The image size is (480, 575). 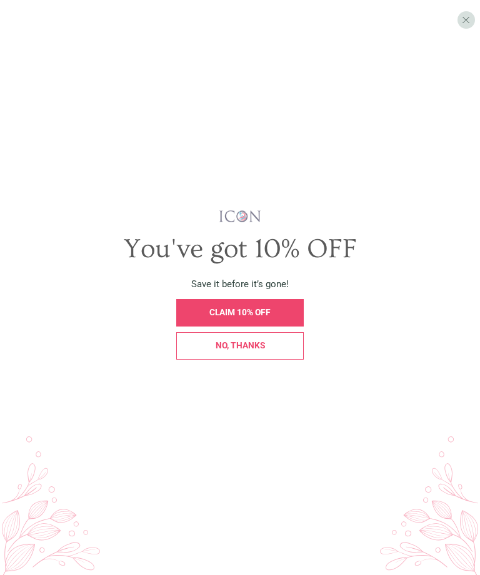 I want to click on span: No, thanks, so click(x=240, y=345).